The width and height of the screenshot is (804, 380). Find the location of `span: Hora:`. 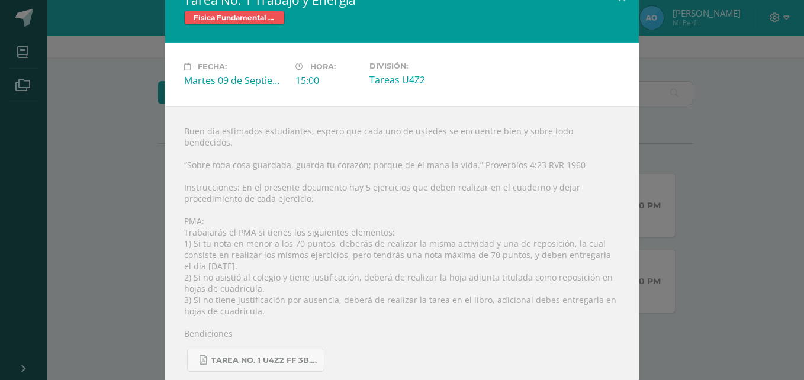

span: Hora: is located at coordinates (323, 66).